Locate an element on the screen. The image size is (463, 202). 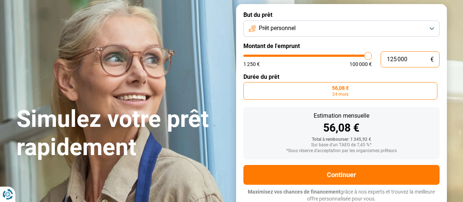
label: But du prêt is located at coordinates (342, 15).